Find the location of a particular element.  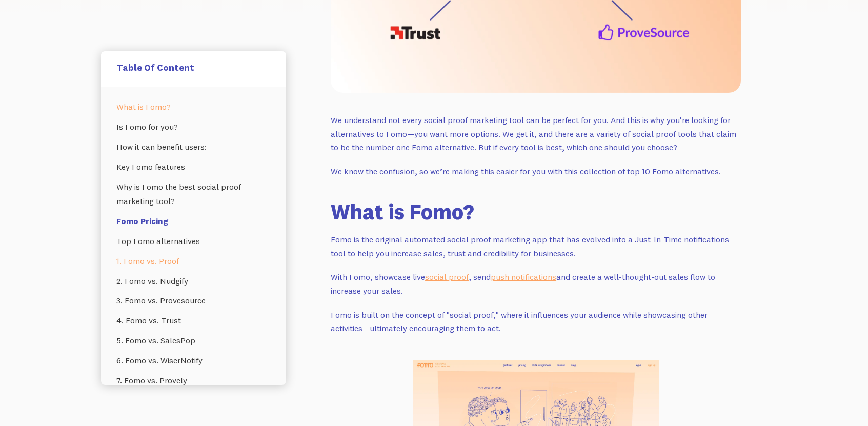

p: We know the confusion, so we’re making this easier for you with this collection of top 10 Fomo al... is located at coordinates (536, 171).